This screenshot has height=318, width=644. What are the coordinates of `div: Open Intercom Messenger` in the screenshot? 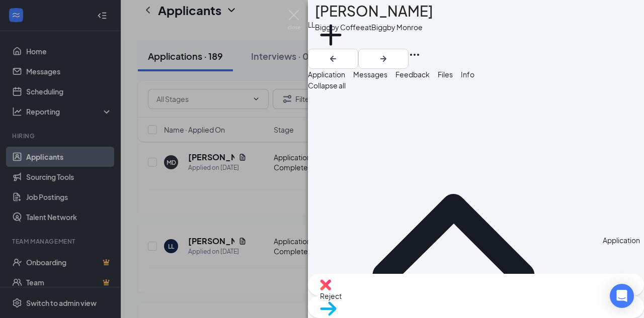 It's located at (622, 296).